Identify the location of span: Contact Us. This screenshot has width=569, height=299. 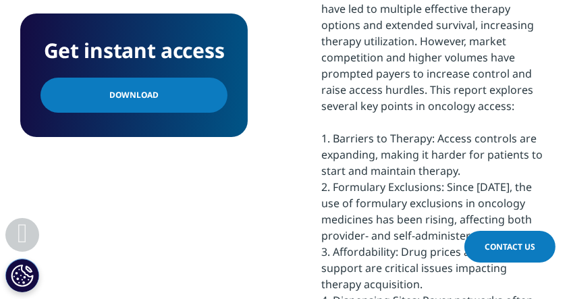
(509, 246).